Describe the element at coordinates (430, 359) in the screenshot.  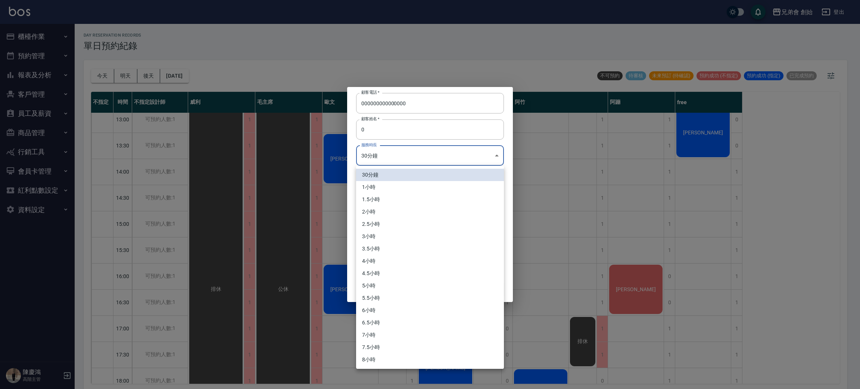
I see `li: 8小時` at that location.